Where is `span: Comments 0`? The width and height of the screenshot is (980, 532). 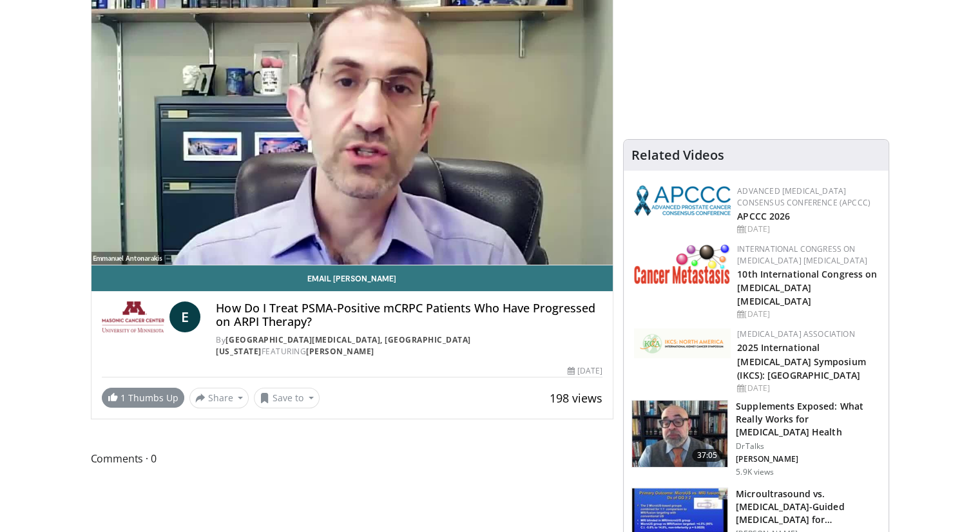 span: Comments 0 is located at coordinates (353, 459).